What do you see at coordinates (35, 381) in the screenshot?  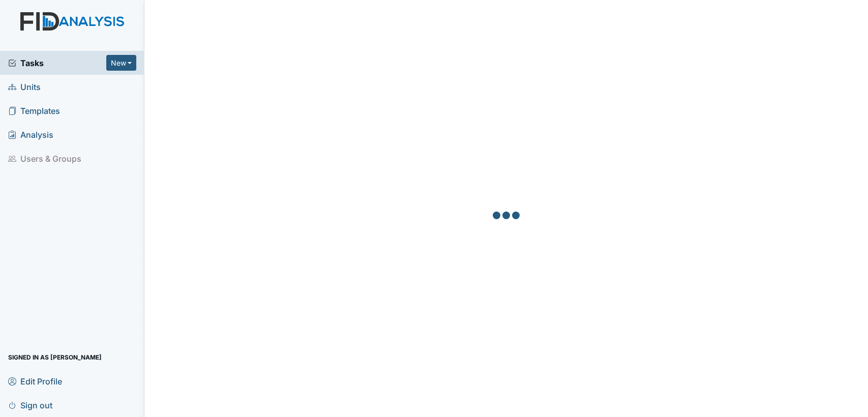 I see `span: Edit Profile` at bounding box center [35, 381].